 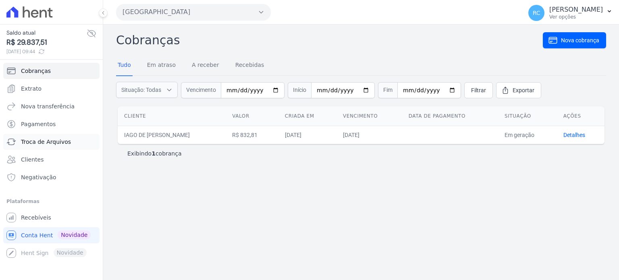 What do you see at coordinates (172, 116) in the screenshot?
I see `th: Cliente` at bounding box center [172, 116].